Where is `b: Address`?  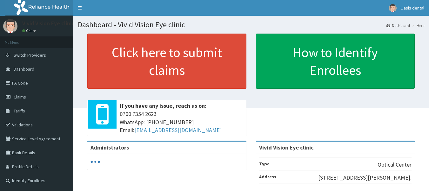 b: Address is located at coordinates (267, 177).